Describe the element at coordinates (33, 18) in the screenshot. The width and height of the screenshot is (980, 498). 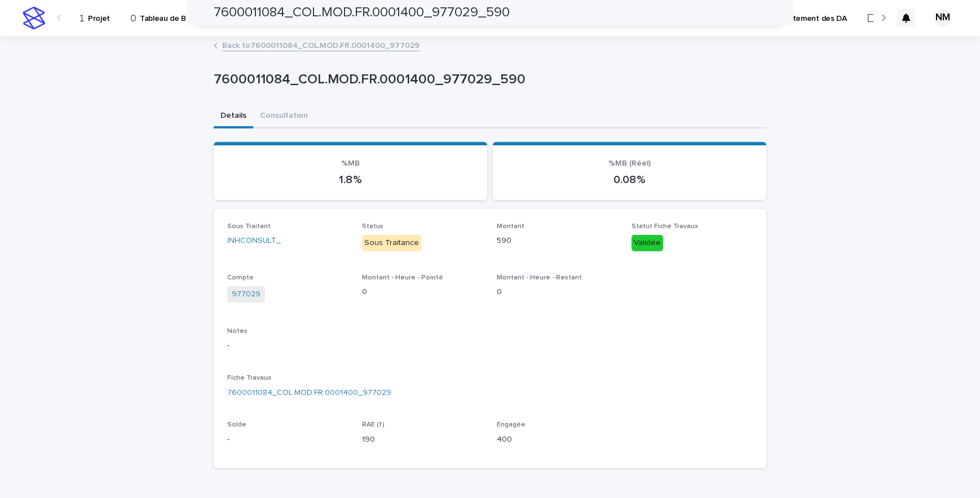
I see `img: stacker-logo-s-only.png` at that location.